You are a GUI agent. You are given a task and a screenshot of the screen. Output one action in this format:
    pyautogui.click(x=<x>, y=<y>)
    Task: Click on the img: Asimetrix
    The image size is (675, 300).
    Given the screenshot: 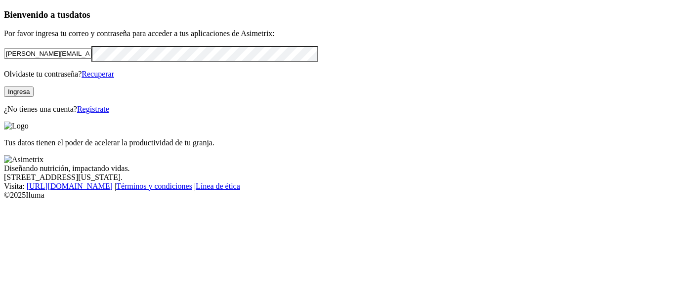 What is the action you would take?
    pyautogui.click(x=24, y=160)
    